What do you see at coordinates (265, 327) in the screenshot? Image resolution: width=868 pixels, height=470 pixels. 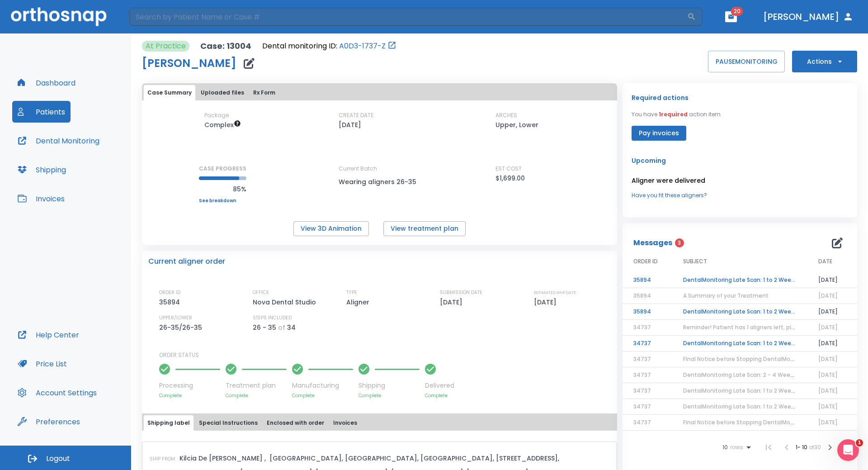 I see `p: 26 - 35` at bounding box center [265, 327].